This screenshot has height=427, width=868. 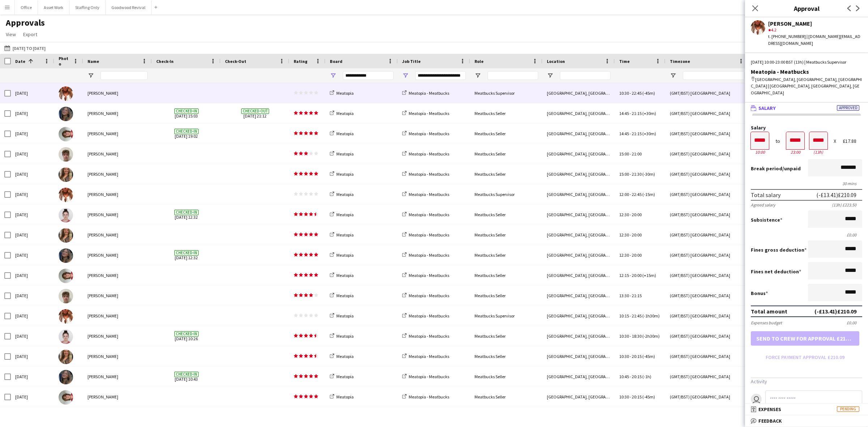 I want to click on span: 22:45, so click(x=636, y=93).